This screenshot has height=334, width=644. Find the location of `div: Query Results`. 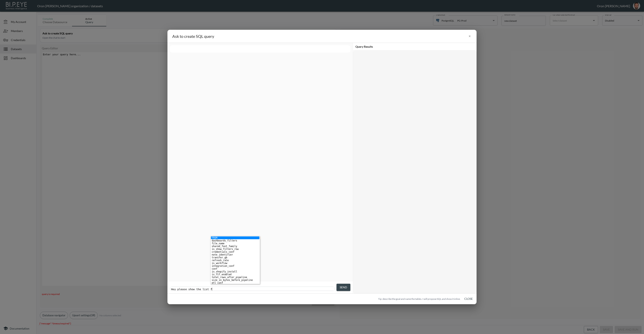

div: Query Results is located at coordinates (364, 46).